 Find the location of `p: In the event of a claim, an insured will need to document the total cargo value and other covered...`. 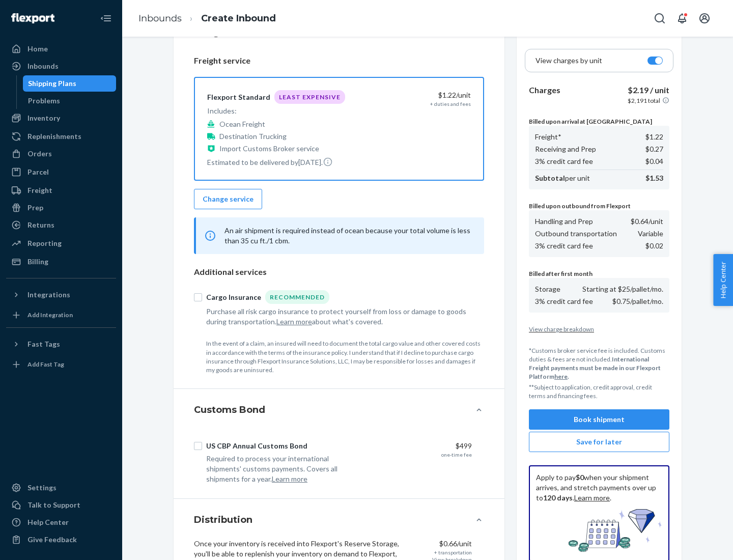

p: In the event of a claim, an insured will need to document the total cargo value and other covered... is located at coordinates (345, 356).